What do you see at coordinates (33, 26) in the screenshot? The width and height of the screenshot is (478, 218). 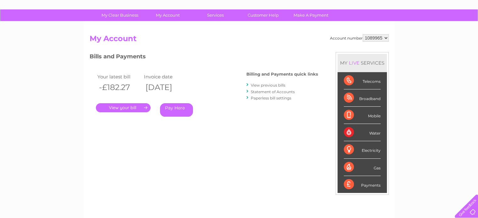 I see `img: logo.png` at bounding box center [33, 26].